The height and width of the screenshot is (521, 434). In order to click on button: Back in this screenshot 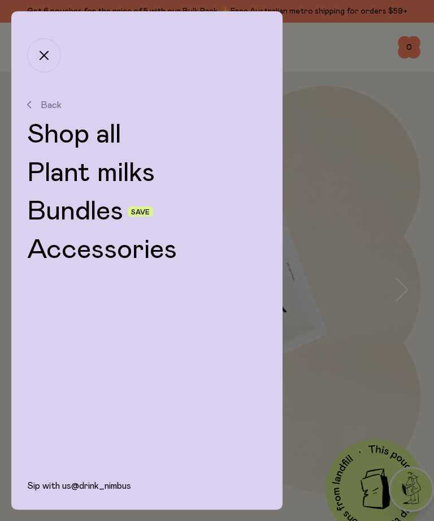, I will do `click(147, 105)`.